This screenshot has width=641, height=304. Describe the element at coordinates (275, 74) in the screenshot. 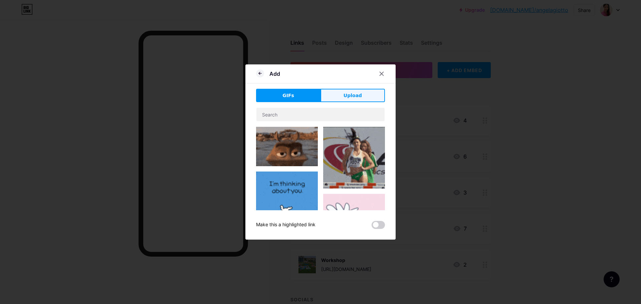

I see `div: Add` at that location.